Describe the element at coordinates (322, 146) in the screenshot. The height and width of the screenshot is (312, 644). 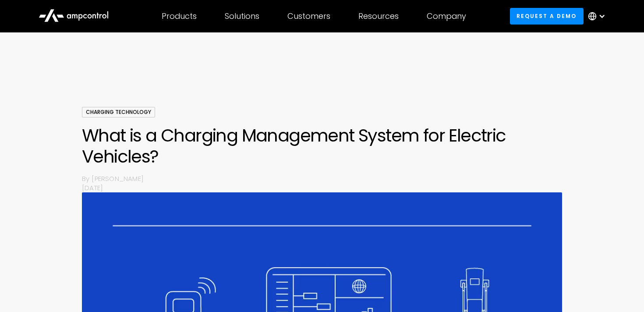
I see `h1: What is a Charging Management System for Electric Vehicles?` at that location.